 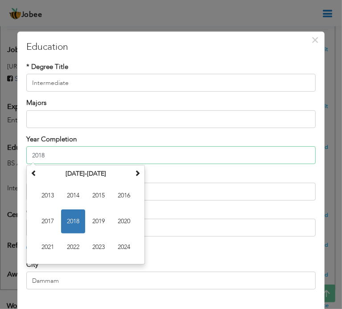 What do you see at coordinates (48, 222) in the screenshot?
I see `span: 2017` at bounding box center [48, 222].